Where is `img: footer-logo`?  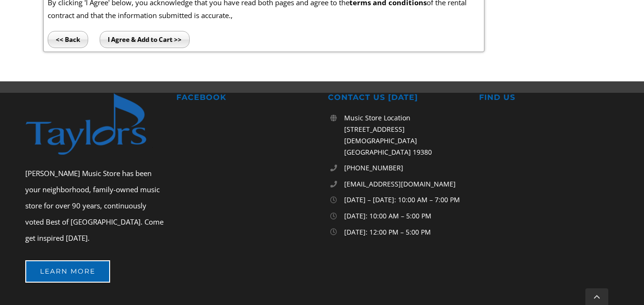
img: footer-logo is located at coordinates (95, 124).